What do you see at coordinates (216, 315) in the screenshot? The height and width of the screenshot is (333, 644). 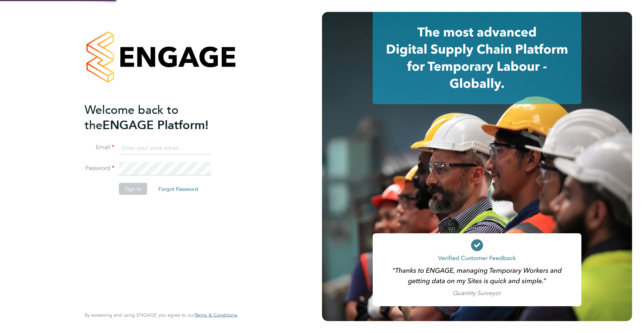 I see `a: Terms & Conditions` at bounding box center [216, 315].